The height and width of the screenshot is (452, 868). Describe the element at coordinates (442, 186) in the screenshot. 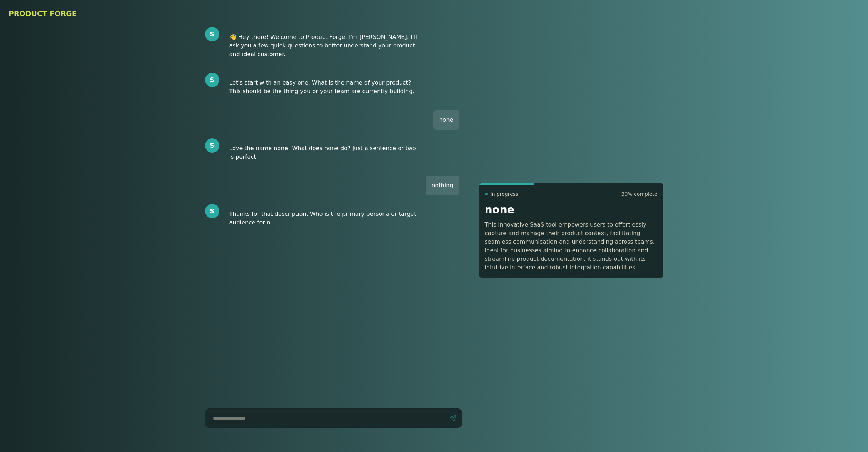

I see `div: nothing` at that location.